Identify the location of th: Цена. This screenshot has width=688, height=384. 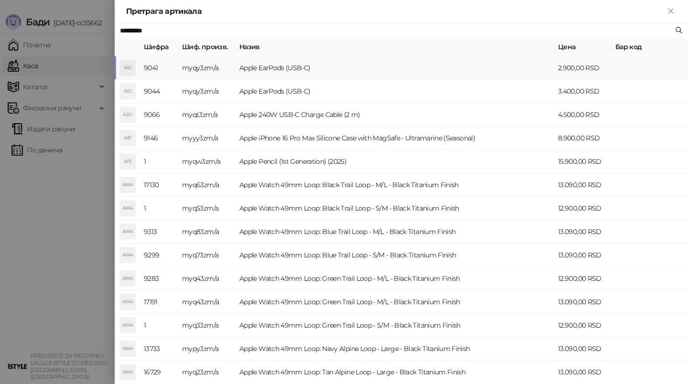
(583, 47).